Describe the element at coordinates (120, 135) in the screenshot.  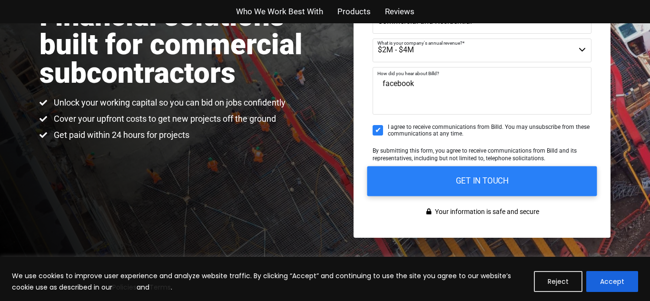
I see `span: Get paid within 24 hours for projects` at that location.